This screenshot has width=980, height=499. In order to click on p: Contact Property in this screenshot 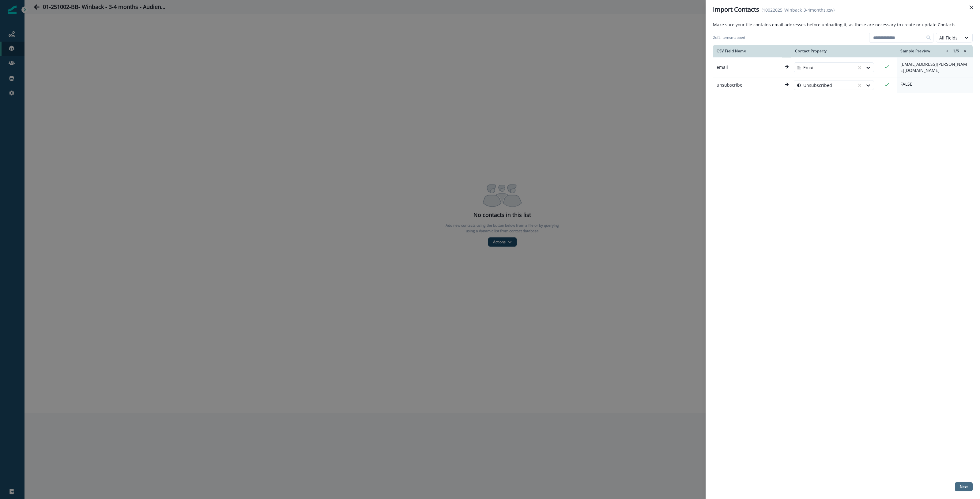, I will do `click(811, 51)`.